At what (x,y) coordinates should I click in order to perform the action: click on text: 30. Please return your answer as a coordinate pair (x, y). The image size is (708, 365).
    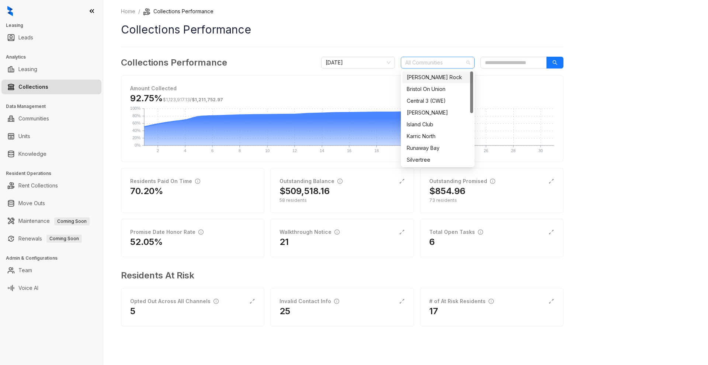
    Looking at the image, I should click on (540, 151).